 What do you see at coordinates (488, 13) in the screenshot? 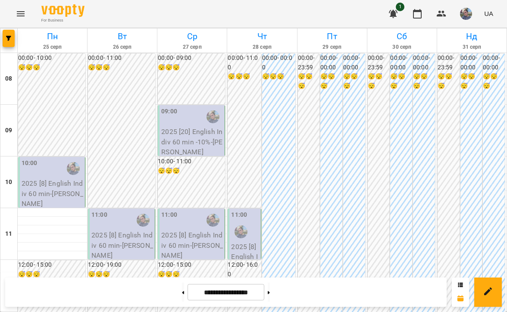
I see `span: UA` at bounding box center [488, 13].